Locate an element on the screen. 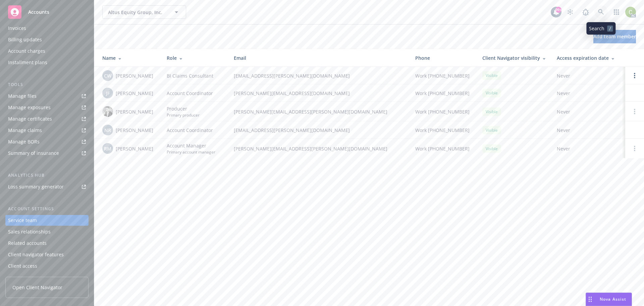  span: Accounts is located at coordinates (39, 12).